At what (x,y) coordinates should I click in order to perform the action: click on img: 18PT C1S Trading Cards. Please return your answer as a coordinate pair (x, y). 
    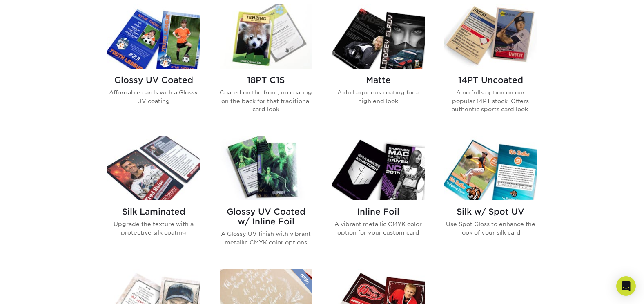
    Looking at the image, I should click on (266, 37).